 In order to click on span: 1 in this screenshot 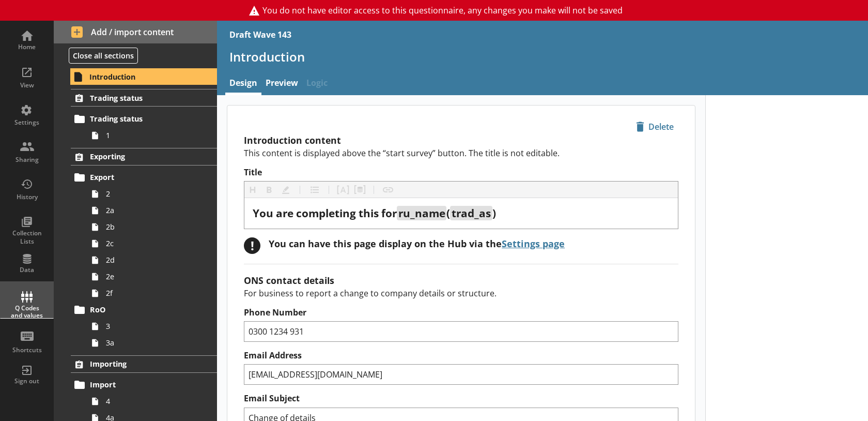, I will do `click(152, 135)`.